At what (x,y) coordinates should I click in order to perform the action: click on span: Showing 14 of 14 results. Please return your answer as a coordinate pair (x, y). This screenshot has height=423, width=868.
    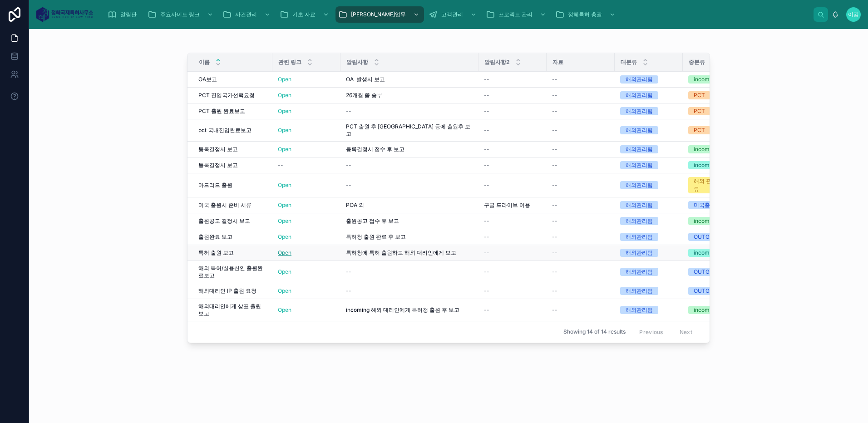
    Looking at the image, I should click on (594, 332).